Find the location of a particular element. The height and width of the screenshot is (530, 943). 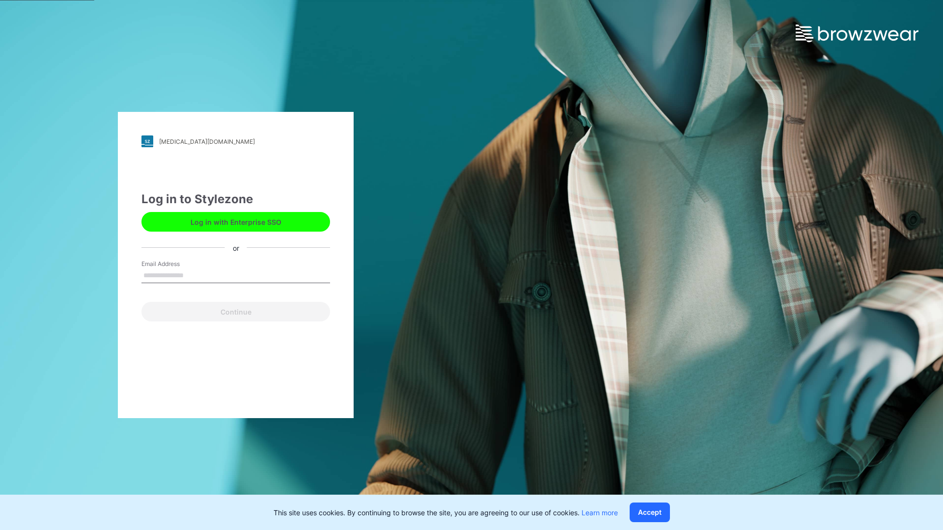

button: Log in with Enterprise SSO is located at coordinates (236, 222).